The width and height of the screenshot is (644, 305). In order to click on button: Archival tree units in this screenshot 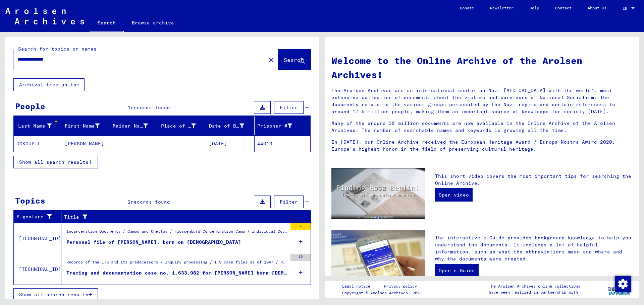, I will do `click(49, 85)`.